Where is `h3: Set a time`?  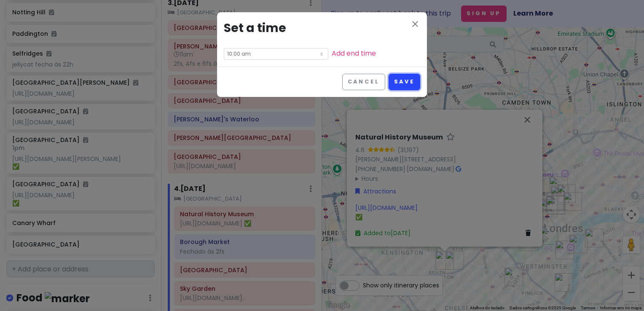 h3: Set a time is located at coordinates (322, 28).